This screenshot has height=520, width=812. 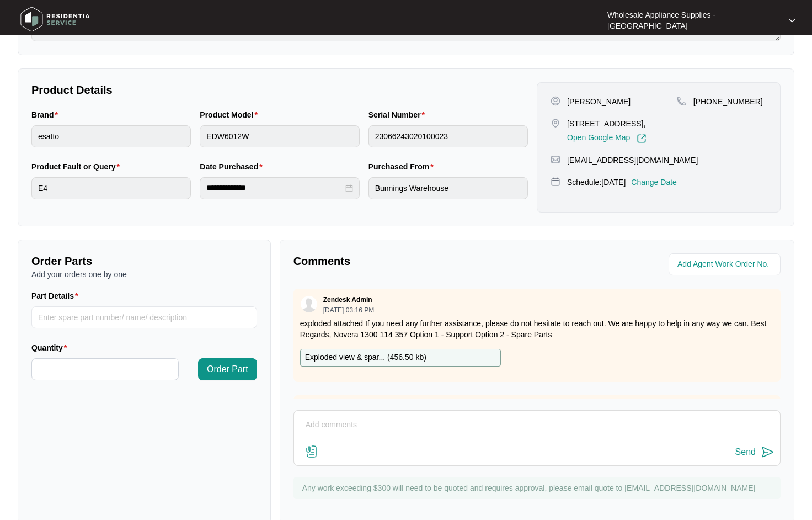 I want to click on p: Any work exceeding $300 will need to be quoted and requires approval, please email quote to [EMAI..., so click(x=538, y=488).